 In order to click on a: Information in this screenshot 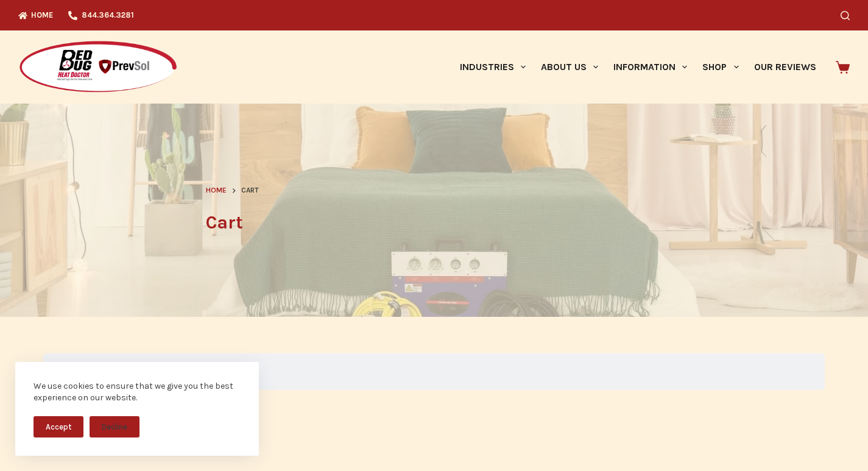, I will do `click(650, 67)`.